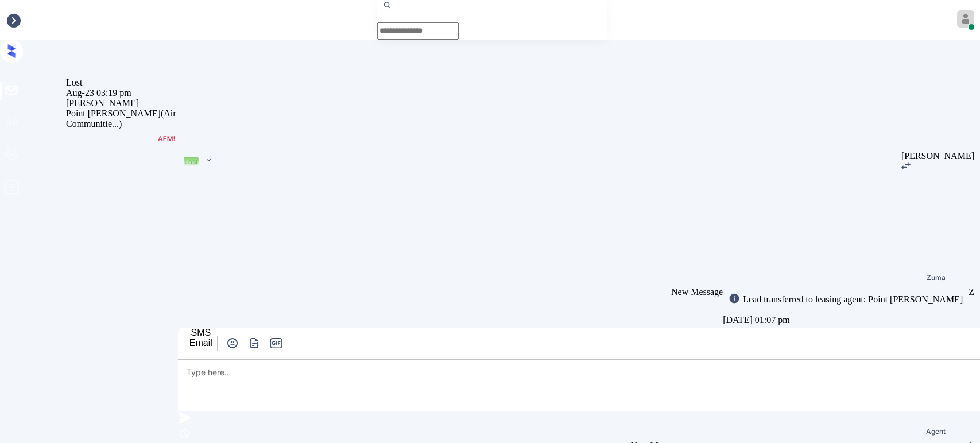 The width and height of the screenshot is (980, 443). I want to click on div: SMS, so click(201, 333).